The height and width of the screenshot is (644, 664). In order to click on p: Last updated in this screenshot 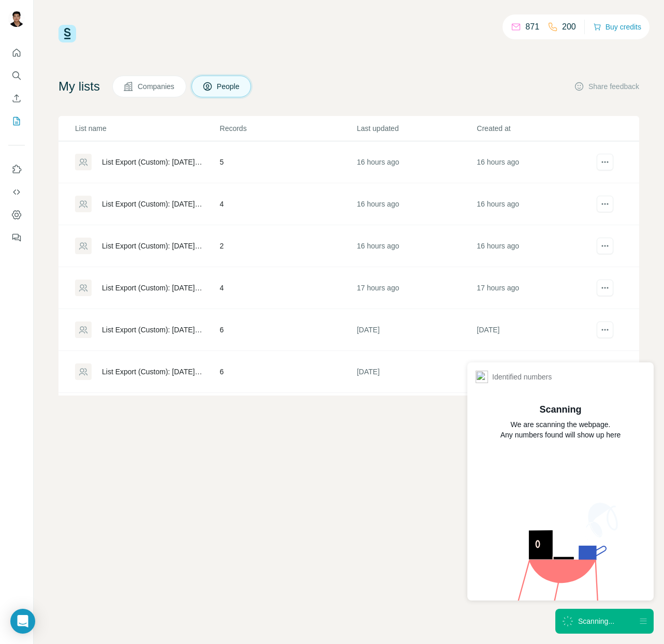, I will do `click(416, 128)`.